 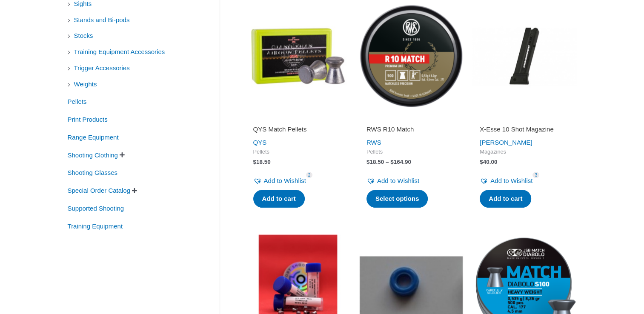 I want to click on a: Print Products, so click(x=88, y=119).